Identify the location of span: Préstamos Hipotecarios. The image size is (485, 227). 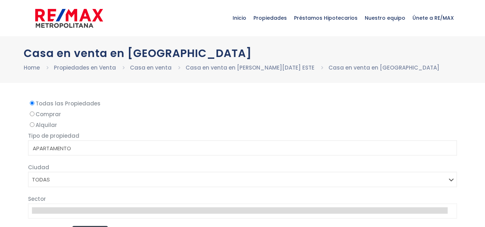
(326, 18).